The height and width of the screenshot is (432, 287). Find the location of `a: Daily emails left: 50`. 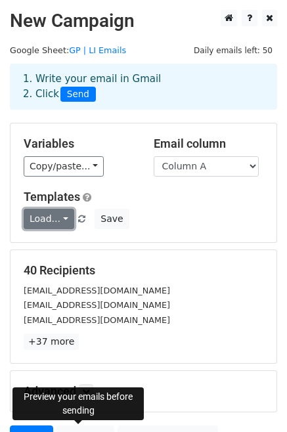

a: Daily emails left: 50 is located at coordinates (233, 50).